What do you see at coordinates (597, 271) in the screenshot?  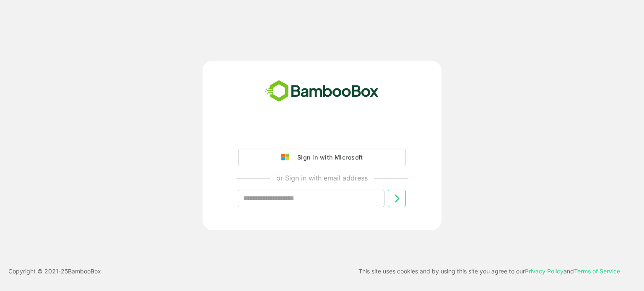 I see `a: Terms of Service` at bounding box center [597, 271].